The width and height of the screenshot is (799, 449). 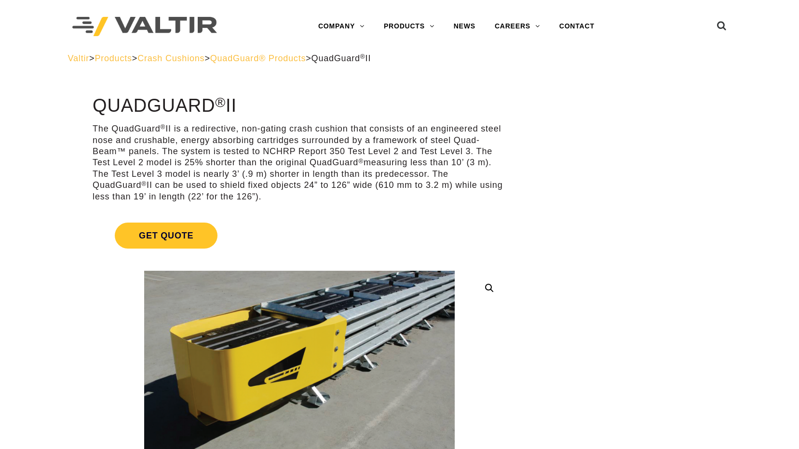 I want to click on h1: QuadGuard II, so click(x=299, y=106).